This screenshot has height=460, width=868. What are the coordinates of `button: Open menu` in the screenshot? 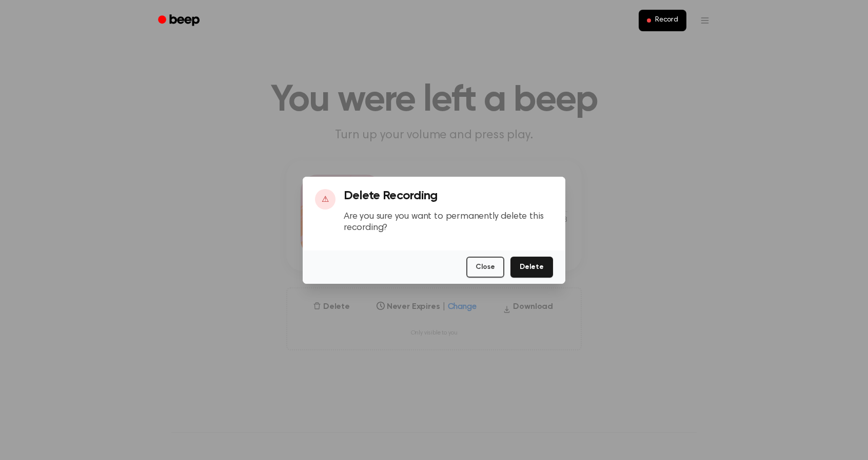 It's located at (705, 21).